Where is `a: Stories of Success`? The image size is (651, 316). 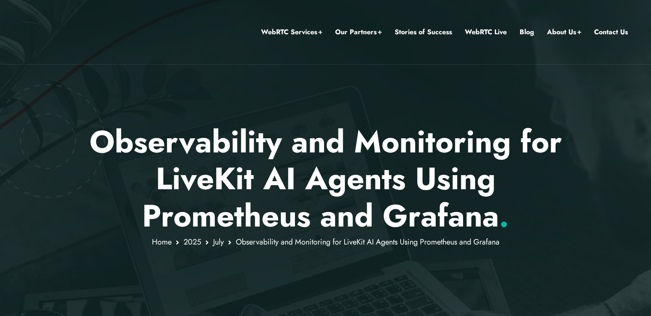
a: Stories of Success is located at coordinates (423, 32).